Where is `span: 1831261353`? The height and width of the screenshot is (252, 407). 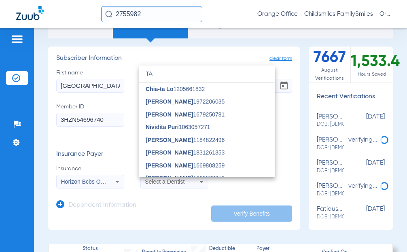
span: 1831261353 is located at coordinates (185, 153).